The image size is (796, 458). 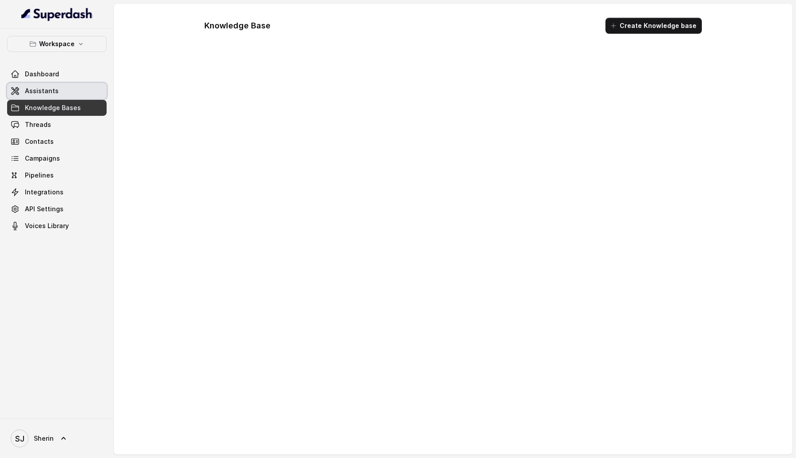 I want to click on span: Campaigns, so click(x=42, y=159).